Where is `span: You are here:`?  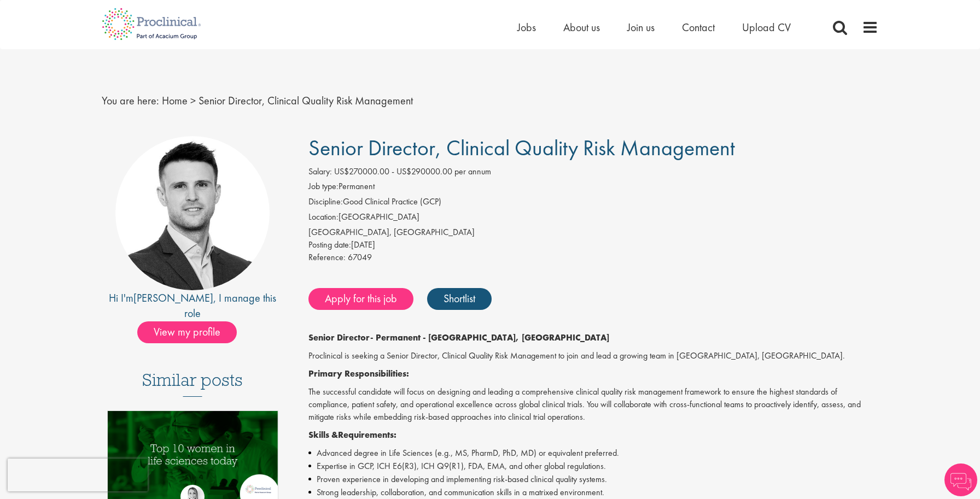 span: You are here: is located at coordinates (130, 100).